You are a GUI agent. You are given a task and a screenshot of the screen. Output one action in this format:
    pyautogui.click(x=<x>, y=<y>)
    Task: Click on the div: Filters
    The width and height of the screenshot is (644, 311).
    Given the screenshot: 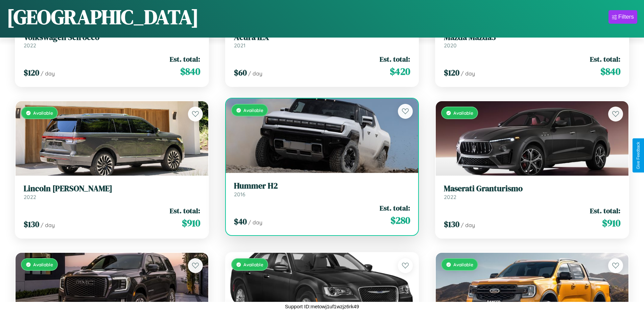 What is the action you would take?
    pyautogui.click(x=626, y=17)
    